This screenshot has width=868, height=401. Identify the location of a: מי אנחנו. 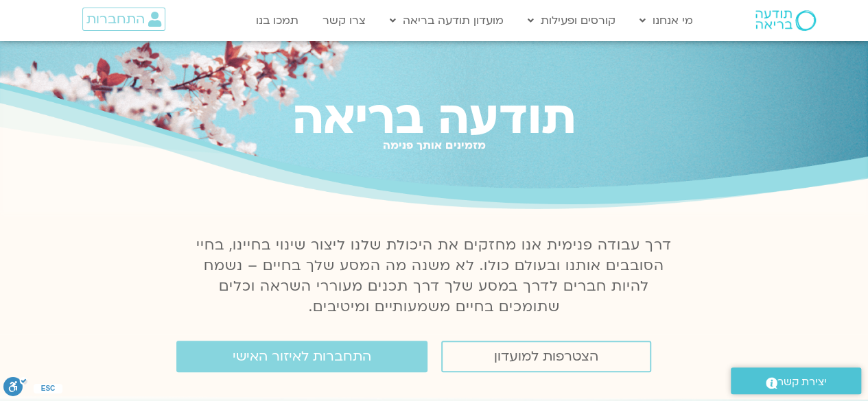
(666, 21).